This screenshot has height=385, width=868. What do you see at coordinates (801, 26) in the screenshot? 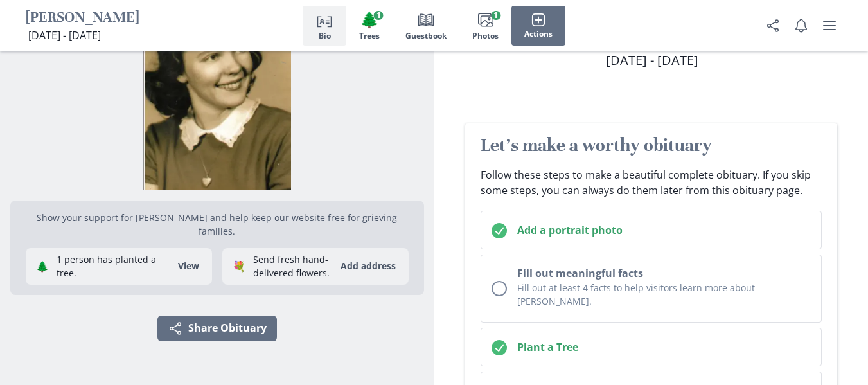
I see `button: Notifications` at bounding box center [801, 26].